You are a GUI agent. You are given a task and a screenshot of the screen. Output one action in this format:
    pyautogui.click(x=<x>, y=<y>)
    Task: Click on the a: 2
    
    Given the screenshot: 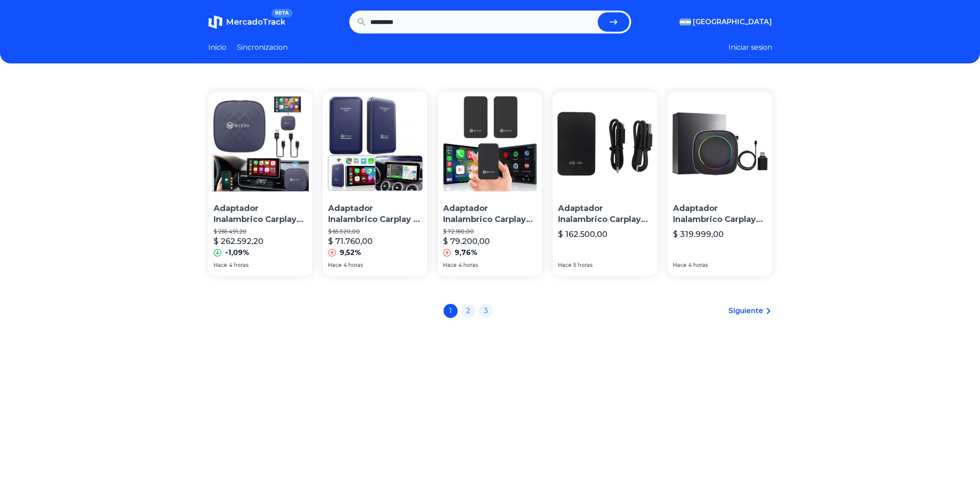 What is the action you would take?
    pyautogui.click(x=468, y=311)
    